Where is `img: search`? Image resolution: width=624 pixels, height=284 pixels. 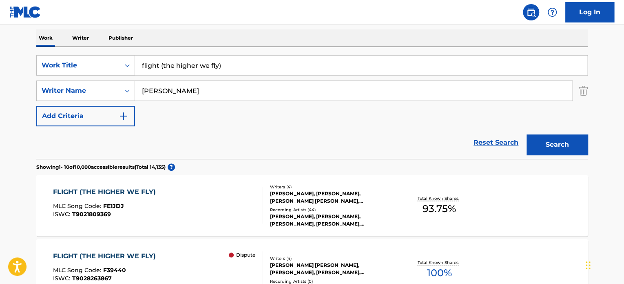
img: search is located at coordinates (531, 12).